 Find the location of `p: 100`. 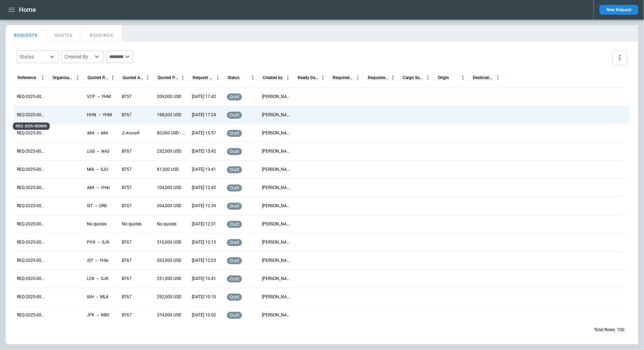

p: 100 is located at coordinates (621, 330).